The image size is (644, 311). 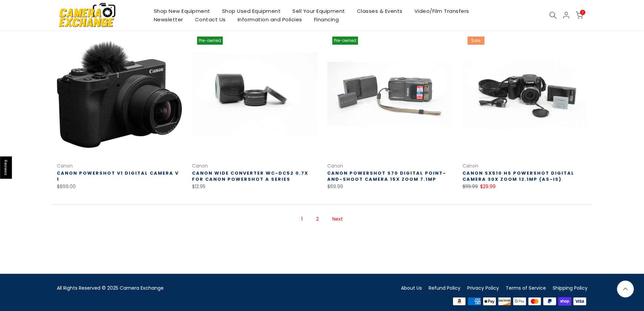 What do you see at coordinates (117, 176) in the screenshot?
I see `a: Canon PowerShot V1 Digital Camera V 1` at bounding box center [117, 176].